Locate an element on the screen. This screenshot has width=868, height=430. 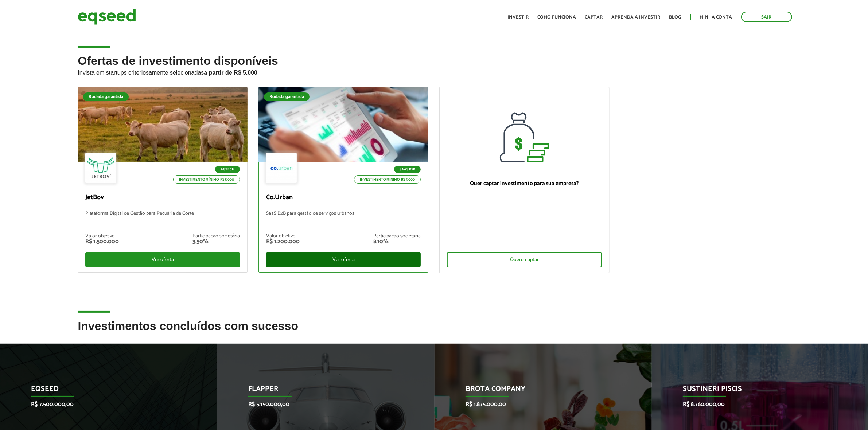
p: JetBov is located at coordinates (162, 198).